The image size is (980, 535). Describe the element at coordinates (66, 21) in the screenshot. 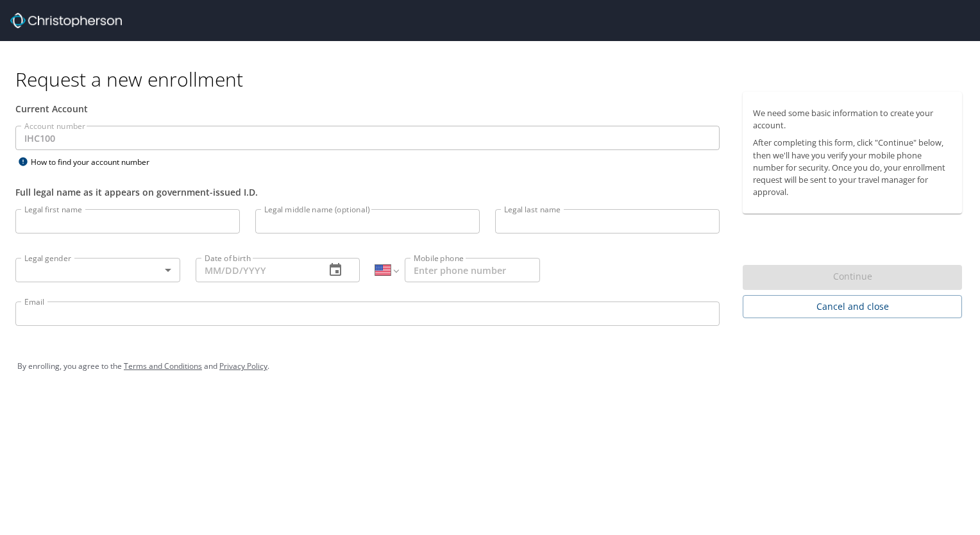

I see `img: cbt logo` at that location.